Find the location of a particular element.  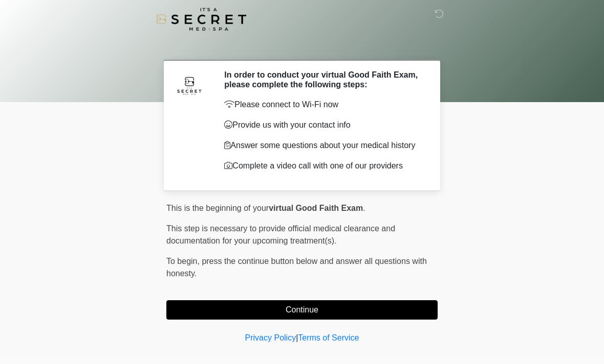

span: To begin, is located at coordinates (184, 261).